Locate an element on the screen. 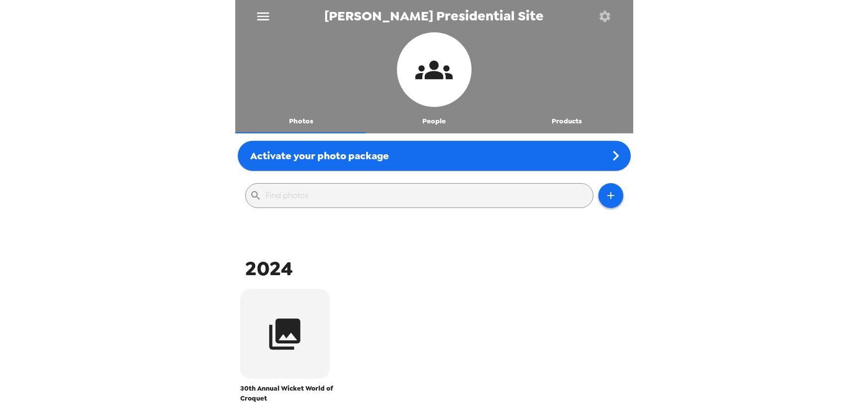  button: Products is located at coordinates (567, 121).